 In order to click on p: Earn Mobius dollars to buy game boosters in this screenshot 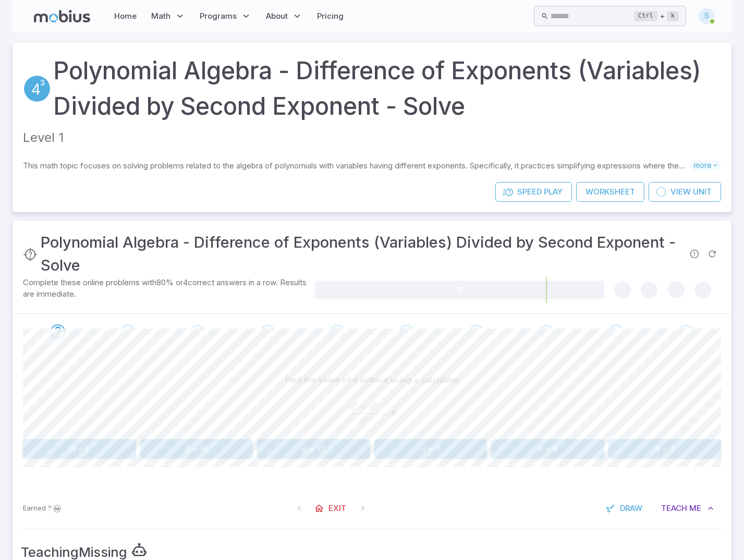, I will do `click(43, 508)`.